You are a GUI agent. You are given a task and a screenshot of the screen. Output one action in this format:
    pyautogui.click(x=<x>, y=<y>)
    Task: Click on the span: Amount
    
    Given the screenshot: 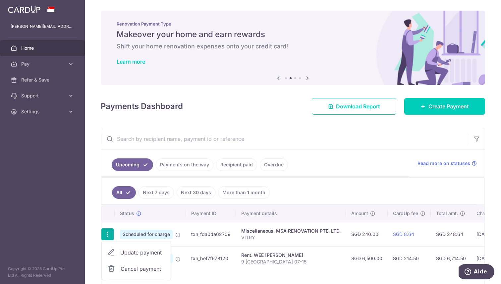 What is the action you would take?
    pyautogui.click(x=359, y=213)
    